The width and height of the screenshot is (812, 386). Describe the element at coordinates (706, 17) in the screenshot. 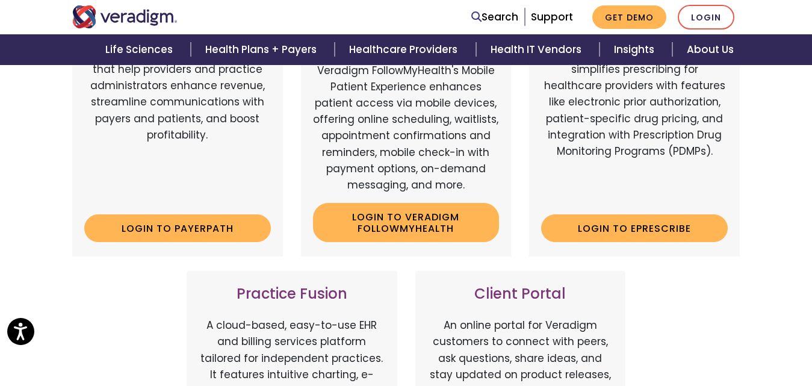

I see `a: Login` at that location.